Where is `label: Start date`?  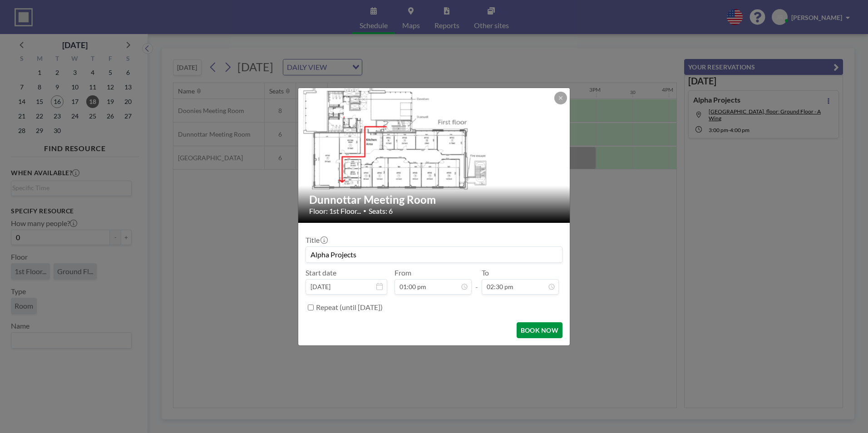 label: Start date is located at coordinates (321, 273).